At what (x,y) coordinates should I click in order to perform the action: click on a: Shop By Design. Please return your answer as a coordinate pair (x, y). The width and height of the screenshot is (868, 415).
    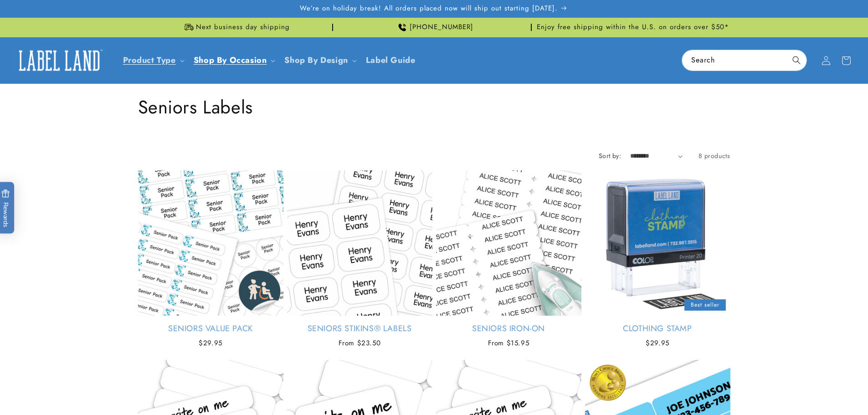
    Looking at the image, I should click on (316, 60).